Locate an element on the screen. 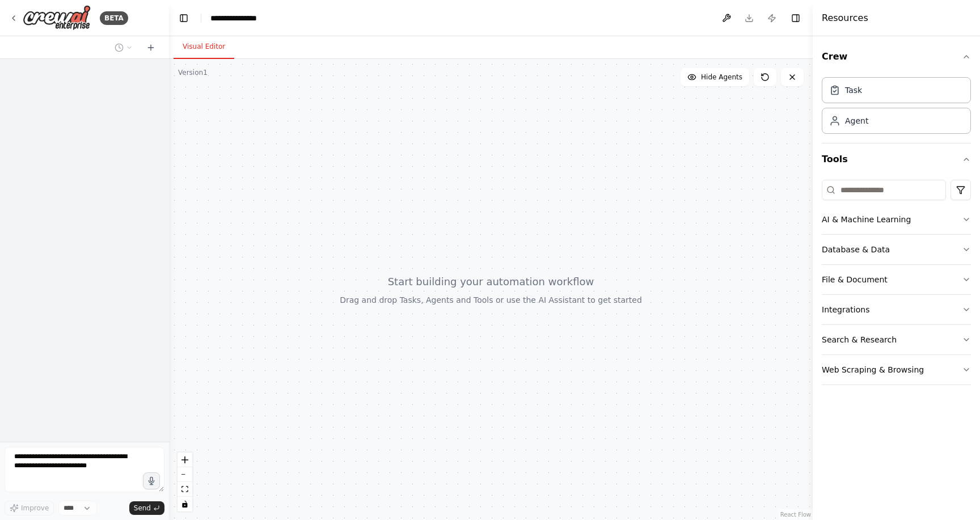 The image size is (980, 520). button: Hide left sidebar is located at coordinates (183, 18).